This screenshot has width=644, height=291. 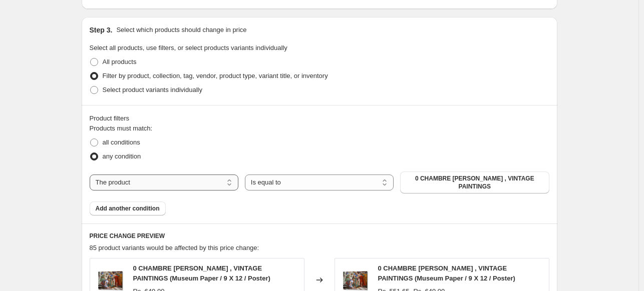 I want to click on h6: PRICE CHANGE PREVIEW, so click(x=319, y=236).